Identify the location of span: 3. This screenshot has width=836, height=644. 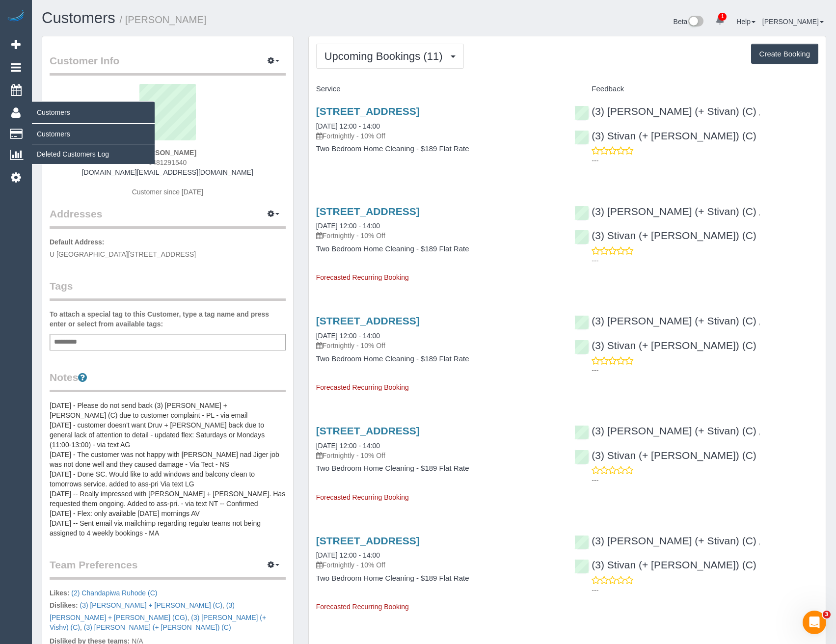
(827, 615).